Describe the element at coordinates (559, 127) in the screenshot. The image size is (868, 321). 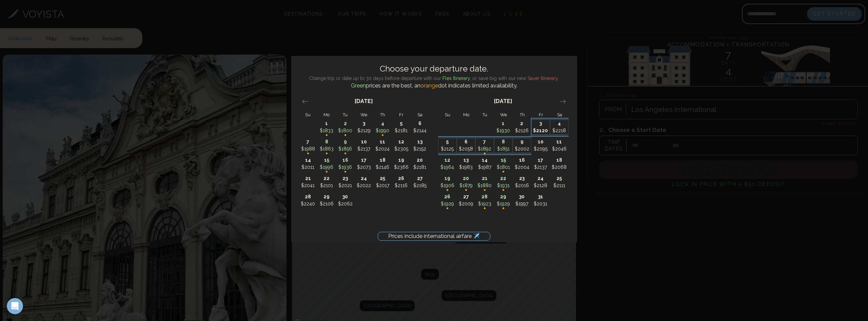
I see `td: Choose Saturday, July 4, 2026 as your check-out date. It’s available.` at that location.